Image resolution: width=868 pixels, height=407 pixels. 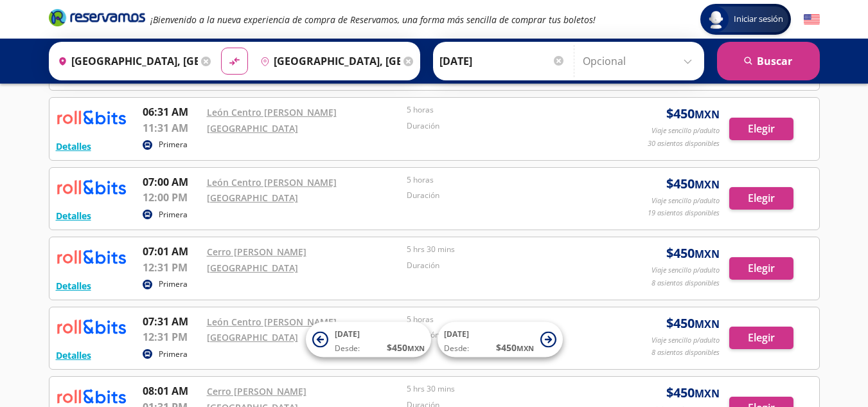 What do you see at coordinates (172, 128) in the screenshot?
I see `p: 11:31 AM` at bounding box center [172, 128].